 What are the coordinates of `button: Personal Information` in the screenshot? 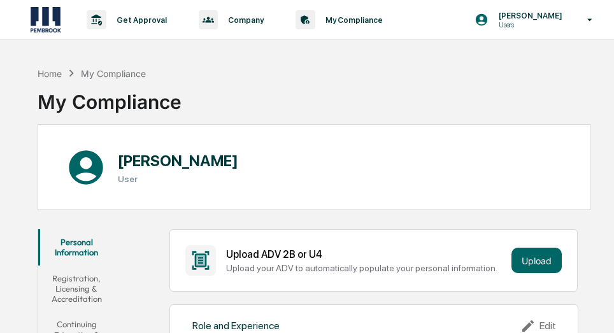 It's located at (76, 247).